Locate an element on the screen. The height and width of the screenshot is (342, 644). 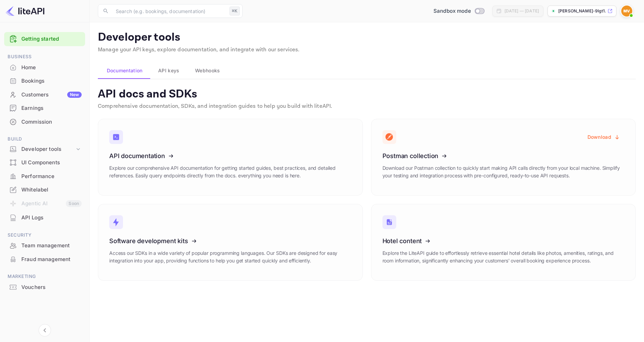
a: CustomersNew is located at coordinates (45, 94).